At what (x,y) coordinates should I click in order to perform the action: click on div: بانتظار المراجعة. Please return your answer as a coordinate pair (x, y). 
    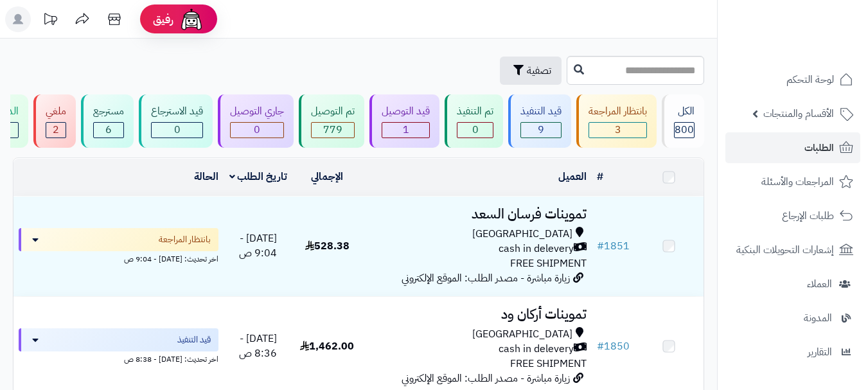
    Looking at the image, I should click on (618, 111).